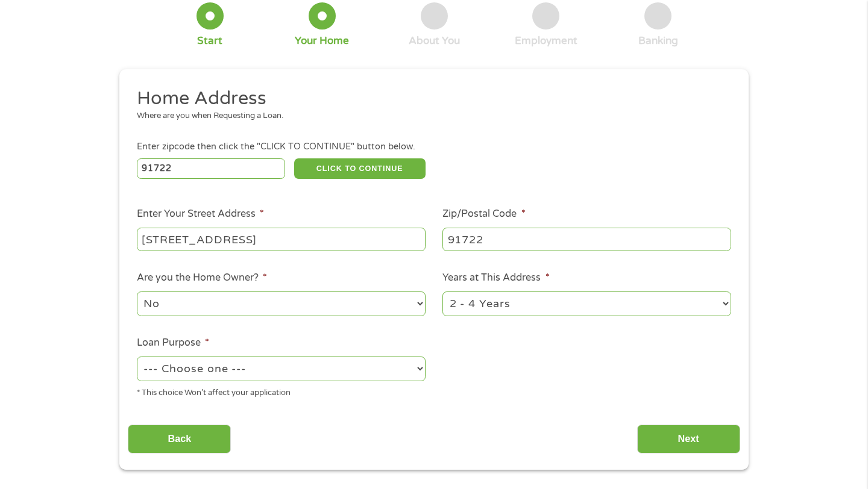 The width and height of the screenshot is (868, 489). Describe the element at coordinates (211, 169) in the screenshot. I see `input: Enter Zipcode (e.g 01510)` at that location.